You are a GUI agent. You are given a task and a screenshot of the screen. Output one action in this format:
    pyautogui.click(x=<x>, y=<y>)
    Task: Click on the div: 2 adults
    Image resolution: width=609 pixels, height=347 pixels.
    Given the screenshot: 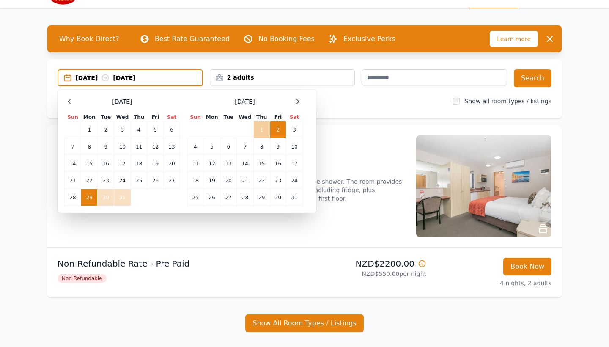 What is the action you would take?
    pyautogui.click(x=282, y=77)
    